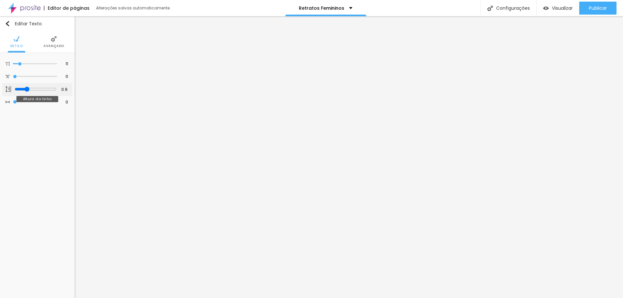  What do you see at coordinates (545, 8) in the screenshot?
I see `img: view-1.svg` at bounding box center [545, 8].